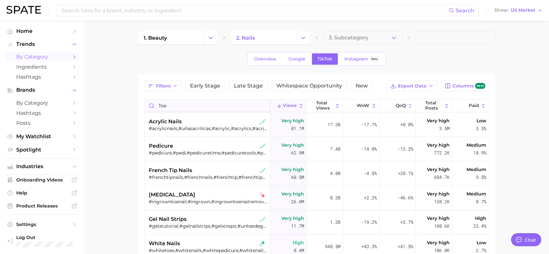 This screenshot has height=254, width=549. What do you see at coordinates (42, 67) in the screenshot?
I see `a: Ingredients` at bounding box center [42, 67].